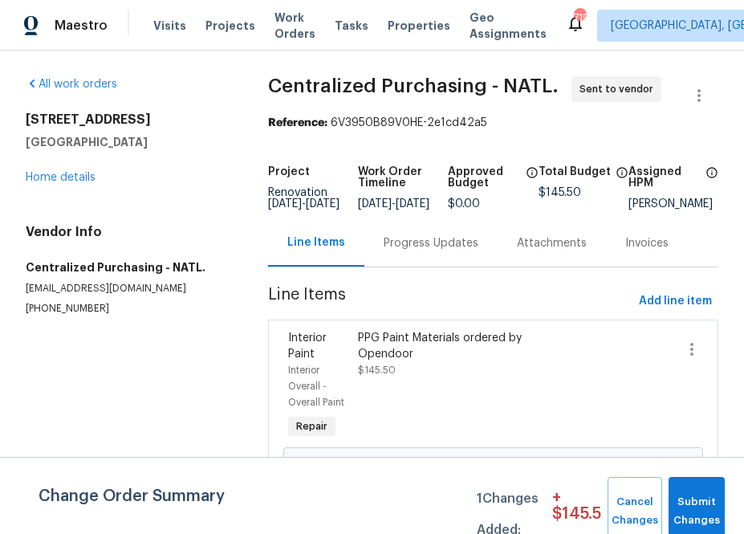 Image resolution: width=744 pixels, height=534 pixels. What do you see at coordinates (403, 177) in the screenshot?
I see `h5: Work Order Timeline` at bounding box center [403, 177].